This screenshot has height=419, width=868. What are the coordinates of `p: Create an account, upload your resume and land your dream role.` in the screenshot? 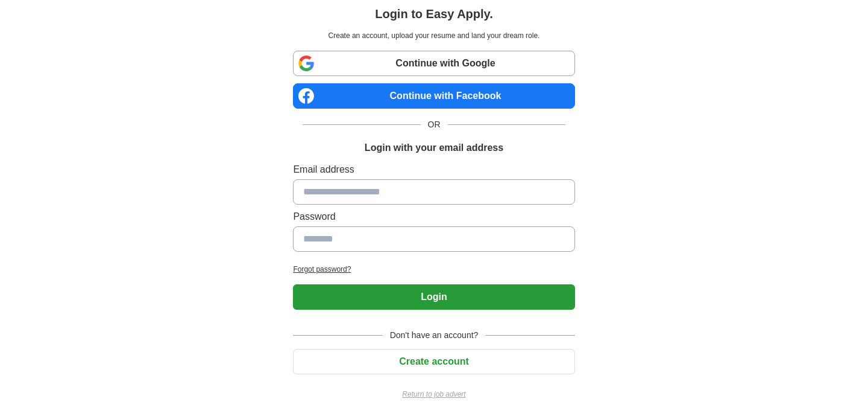 It's located at (434, 35).